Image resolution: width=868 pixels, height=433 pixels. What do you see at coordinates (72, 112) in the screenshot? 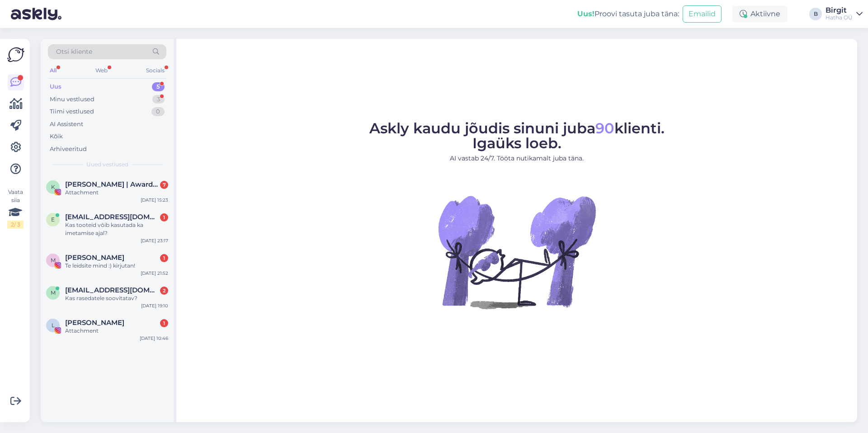
I see `div: Tiimi vestlused` at bounding box center [72, 112].